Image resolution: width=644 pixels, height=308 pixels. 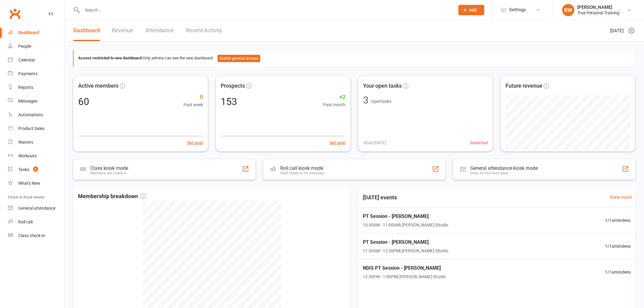 I want to click on div: Payments, so click(x=28, y=74).